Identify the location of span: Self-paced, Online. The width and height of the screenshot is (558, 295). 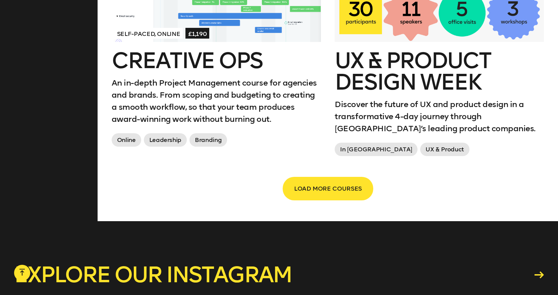
(148, 33).